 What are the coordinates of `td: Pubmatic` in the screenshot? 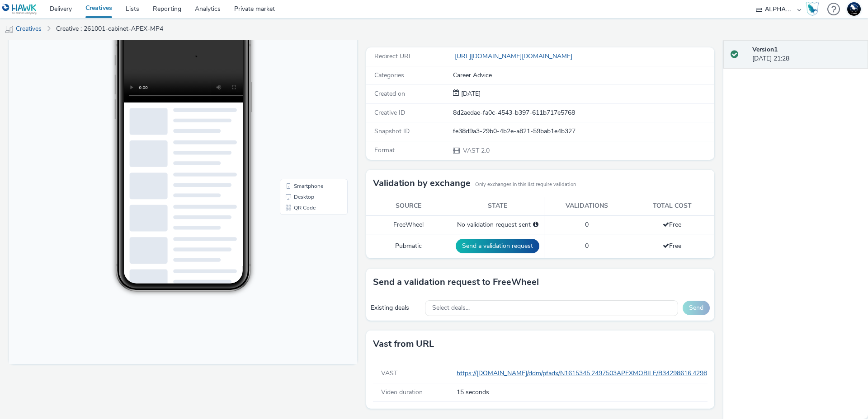 It's located at (409, 246).